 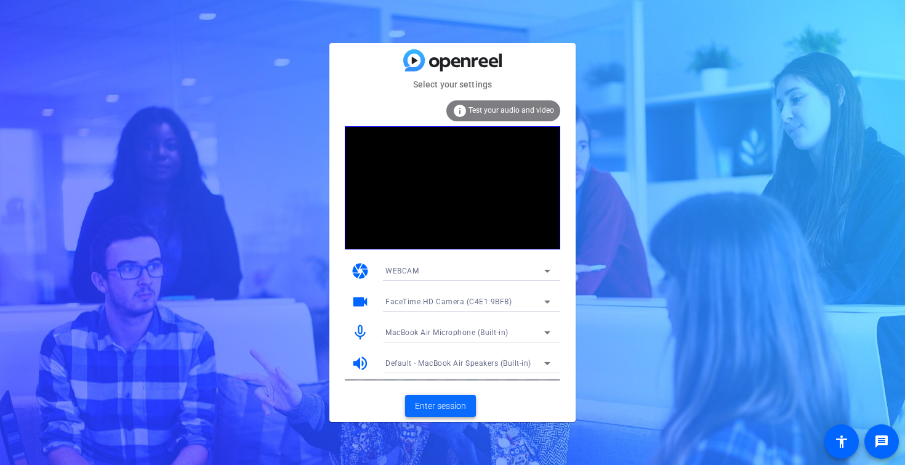 I want to click on mat-icon: videocam, so click(x=360, y=302).